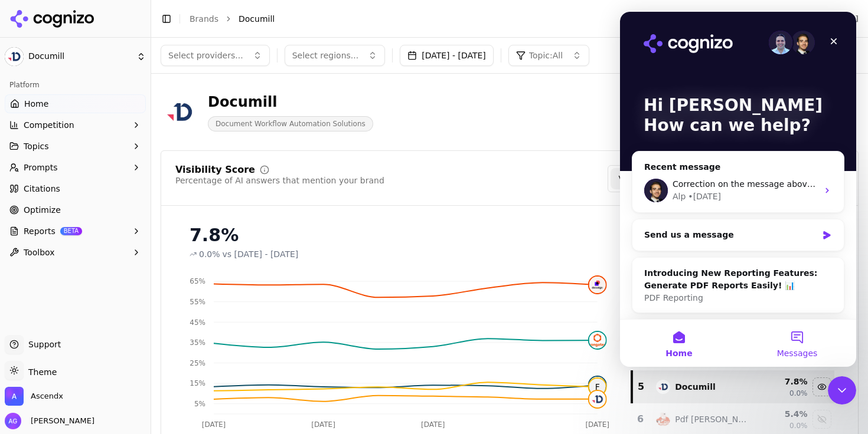 Image resolution: width=868 pixels, height=434 pixels. I want to click on span: Support, so click(42, 345).